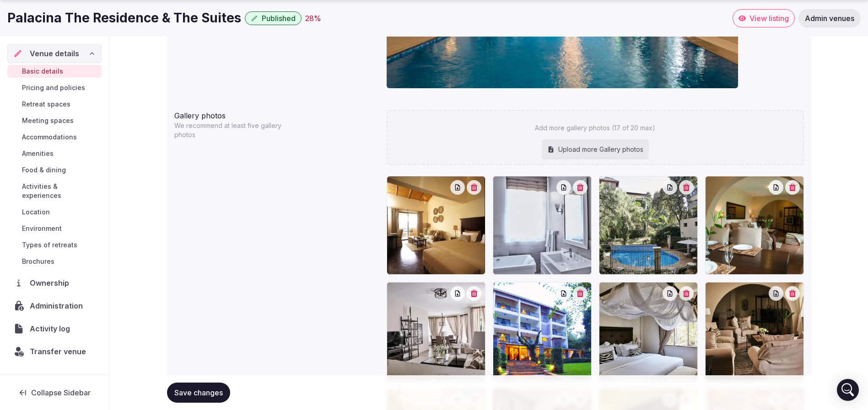 The height and width of the screenshot is (410, 868). What do you see at coordinates (54, 228) in the screenshot?
I see `a: Environment` at bounding box center [54, 228].